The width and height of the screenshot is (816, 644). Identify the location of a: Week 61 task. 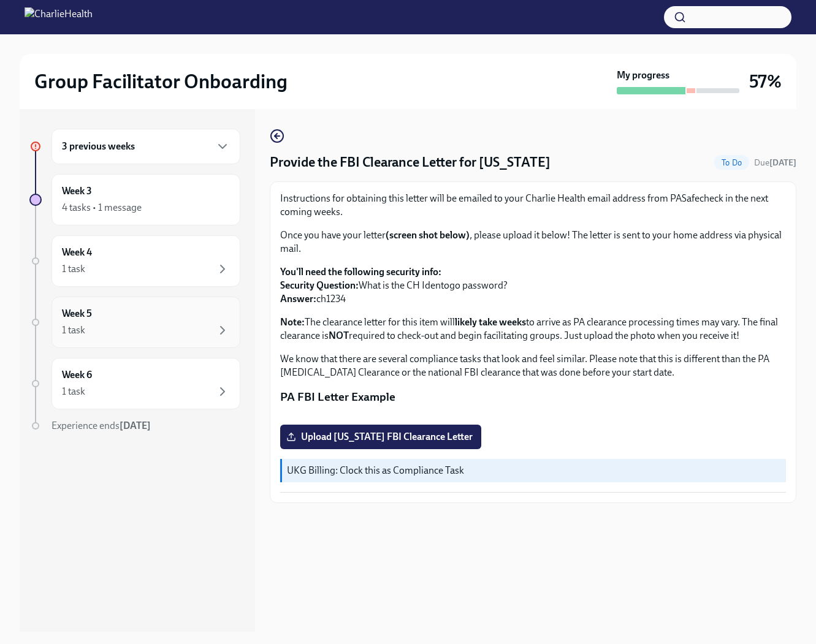
(135, 383).